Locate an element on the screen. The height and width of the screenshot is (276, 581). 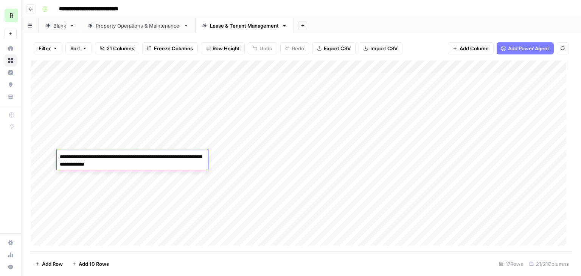
span: 21 Columns is located at coordinates (120, 48).